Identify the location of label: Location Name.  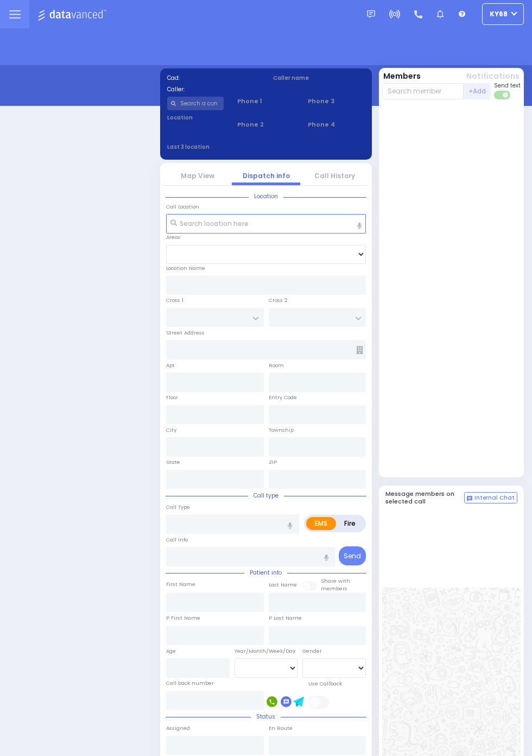
(186, 268).